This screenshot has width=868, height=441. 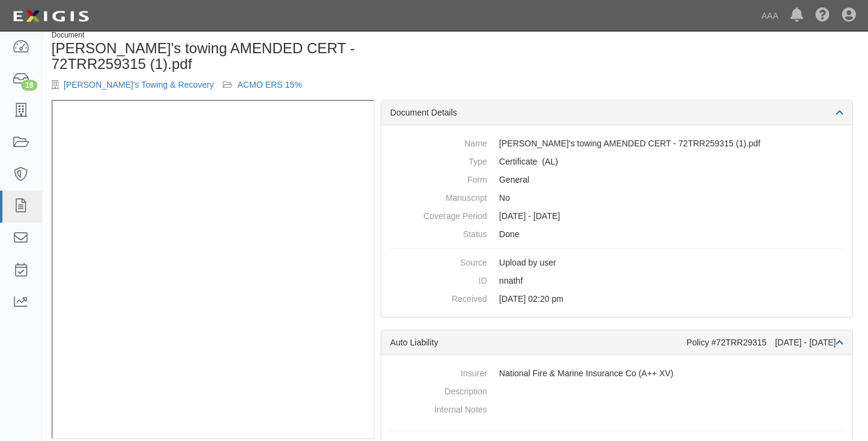 What do you see at coordinates (439, 214) in the screenshot?
I see `dt: Coverage Period` at bounding box center [439, 214].